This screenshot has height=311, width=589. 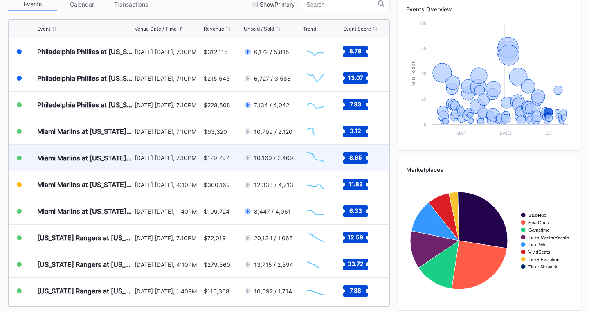 I want to click on div: $72,019, so click(x=215, y=238).